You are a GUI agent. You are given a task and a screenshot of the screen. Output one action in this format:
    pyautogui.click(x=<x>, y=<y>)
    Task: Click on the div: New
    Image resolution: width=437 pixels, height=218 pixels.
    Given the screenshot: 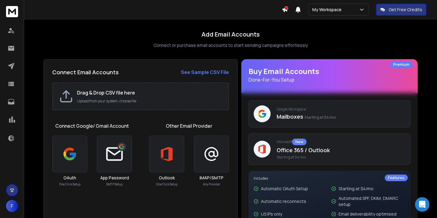 What is the action you would take?
    pyautogui.click(x=299, y=142)
    